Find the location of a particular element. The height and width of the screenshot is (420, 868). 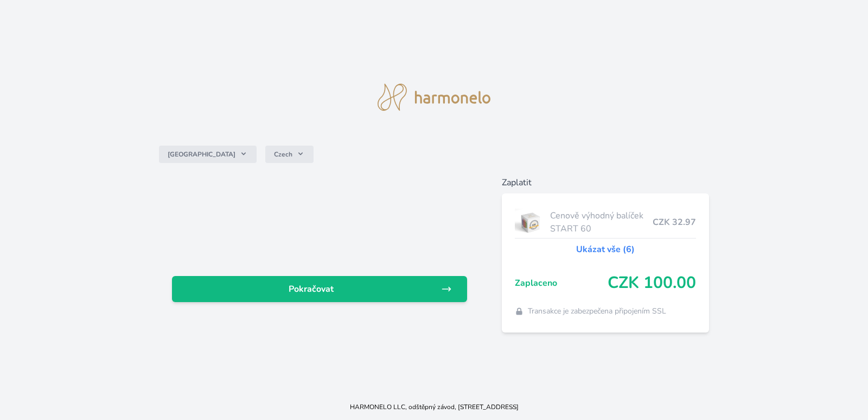

a: Pokračovat is located at coordinates (320, 289).